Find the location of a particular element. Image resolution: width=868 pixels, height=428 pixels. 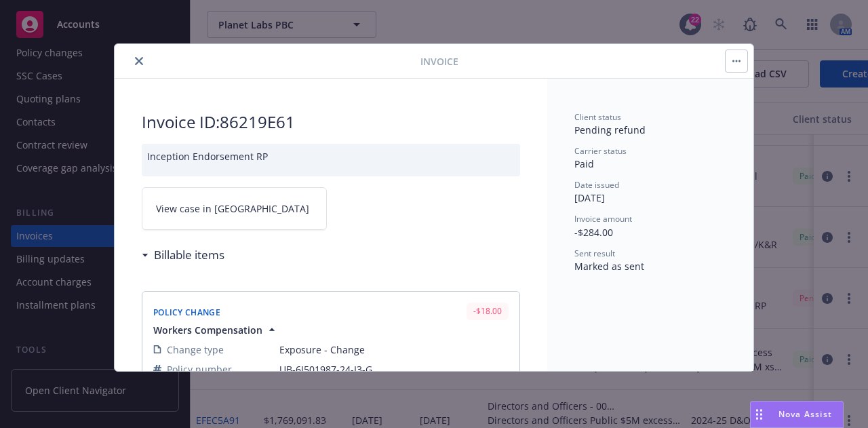

div: Drag to move is located at coordinates (759, 414).